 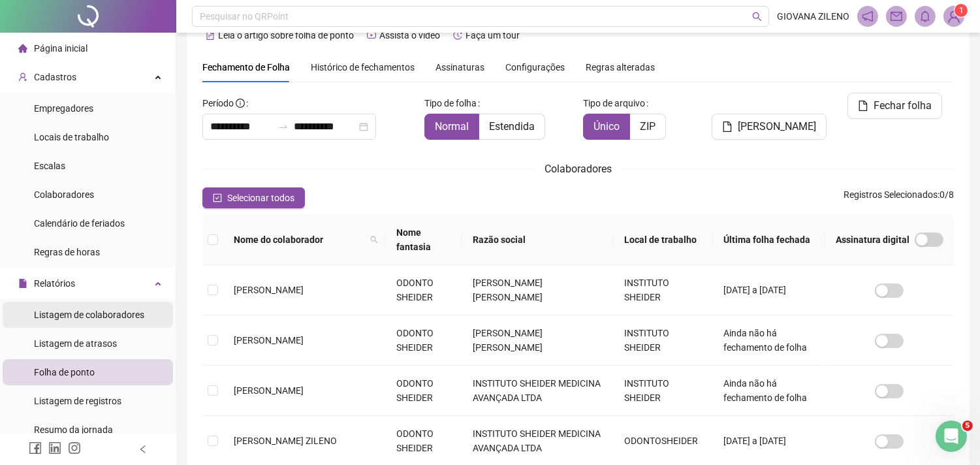 What do you see at coordinates (131, 287) in the screenshot?
I see `div: Em qual dessas etapas você está tendo dificuldade? Posso te ajudar com mais detalhes! 😊` at bounding box center [131, 287].